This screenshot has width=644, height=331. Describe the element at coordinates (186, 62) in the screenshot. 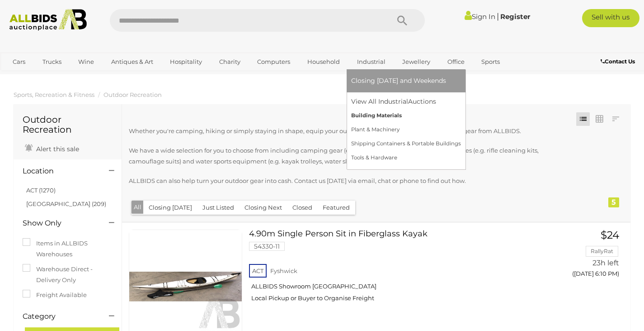

I see `a: Hospitality` at that location.